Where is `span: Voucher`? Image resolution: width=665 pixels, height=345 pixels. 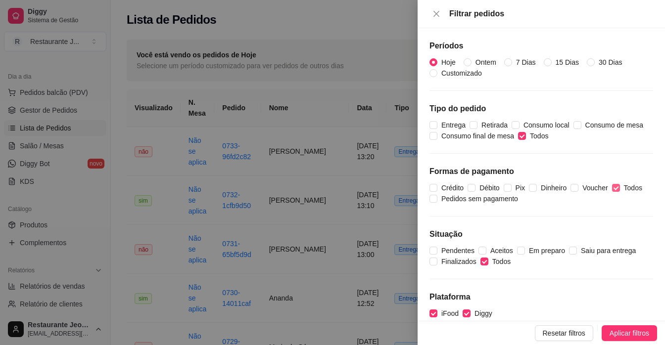 span: Voucher is located at coordinates (595, 188).